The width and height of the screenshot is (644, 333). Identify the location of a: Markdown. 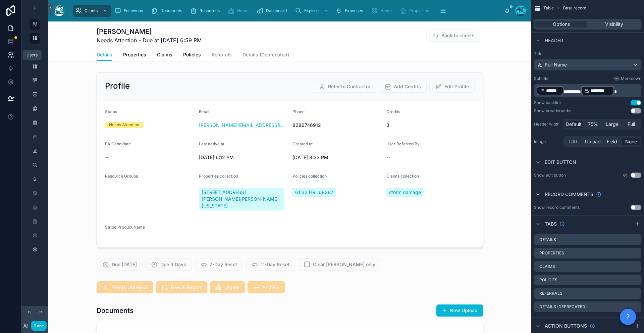
(627, 79).